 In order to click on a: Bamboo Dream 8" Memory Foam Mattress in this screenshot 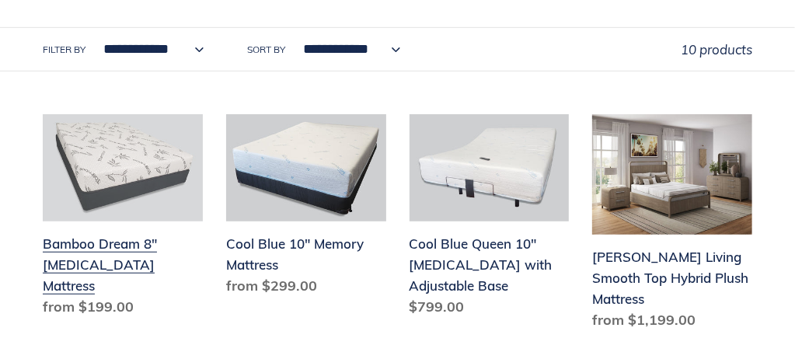, I will do `click(123, 218)`.